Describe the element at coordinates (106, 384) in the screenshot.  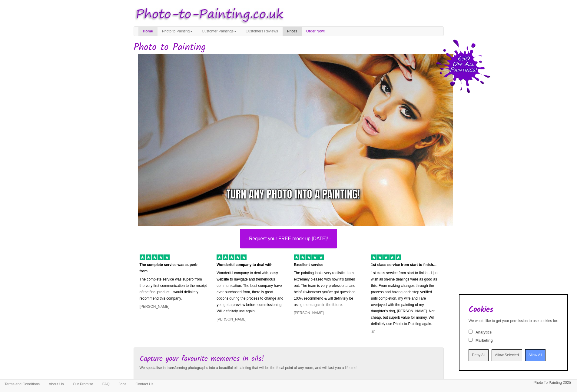
I see `a: FAQ` at that location.